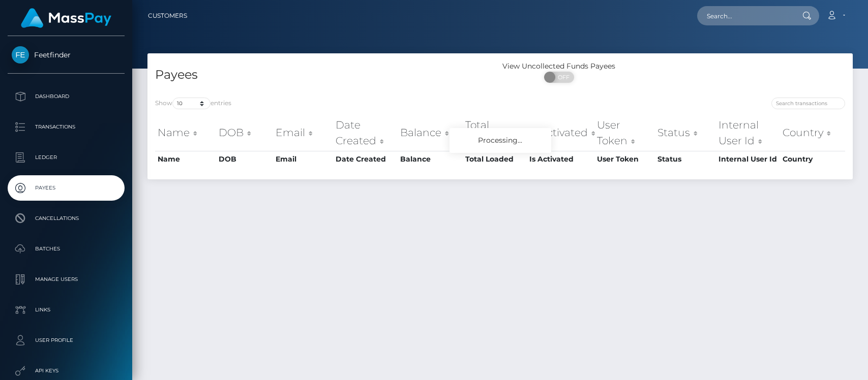 Image resolution: width=868 pixels, height=380 pixels. Describe the element at coordinates (745, 16) in the screenshot. I see `input: Search...` at that location.